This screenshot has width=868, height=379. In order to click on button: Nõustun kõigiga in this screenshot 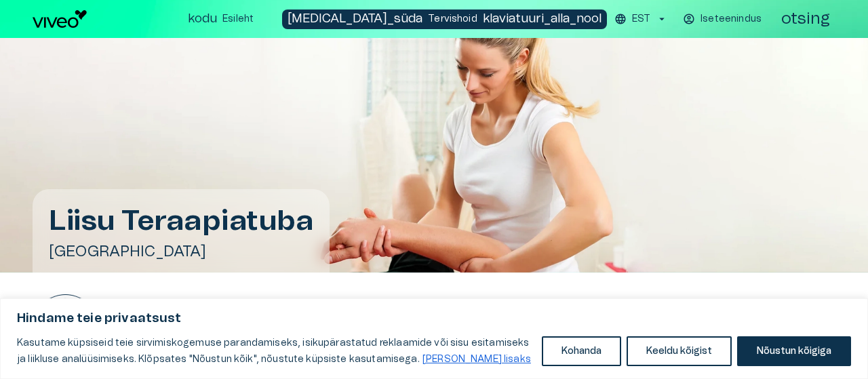, I will do `click(794, 352)`.